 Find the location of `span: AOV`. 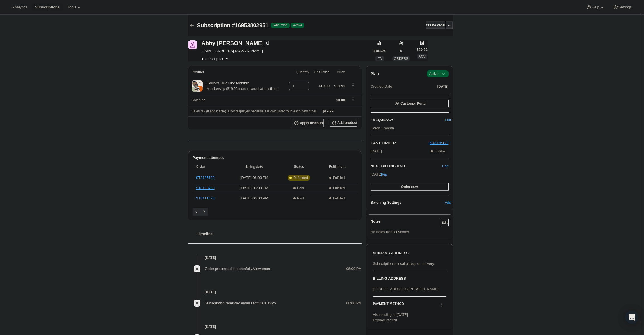

span: AOV is located at coordinates (422, 57).